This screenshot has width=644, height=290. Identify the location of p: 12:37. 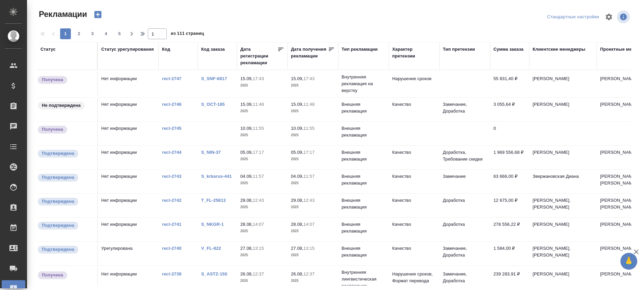
(309, 274).